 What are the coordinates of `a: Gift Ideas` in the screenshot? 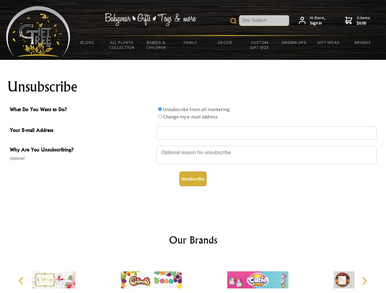 It's located at (328, 42).